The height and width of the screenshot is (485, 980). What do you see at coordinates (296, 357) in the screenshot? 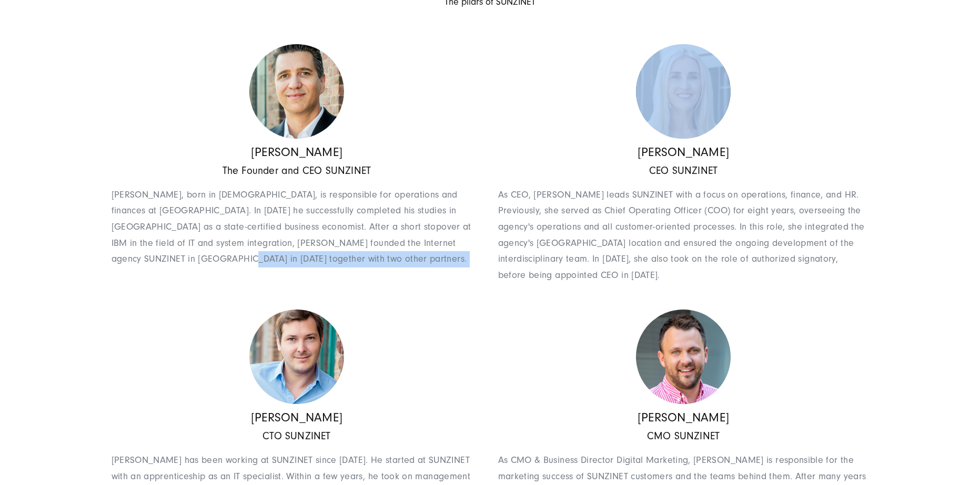
I see `img: Sebastian-Spill` at bounding box center [296, 357].